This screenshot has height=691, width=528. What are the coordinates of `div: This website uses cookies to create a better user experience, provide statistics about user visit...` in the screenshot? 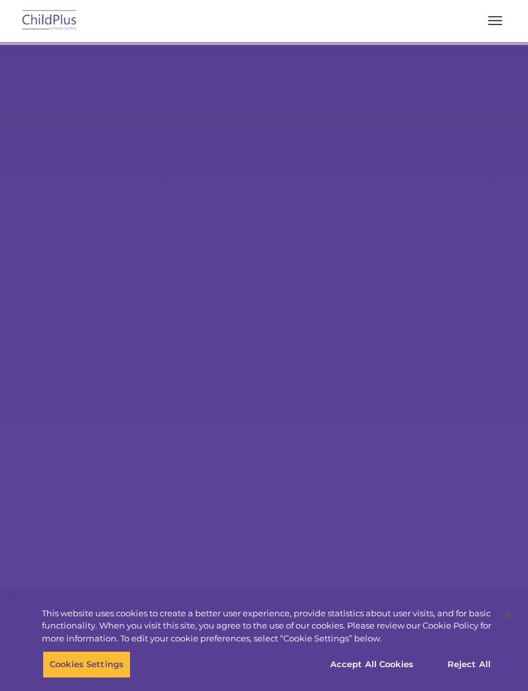 It's located at (267, 626).